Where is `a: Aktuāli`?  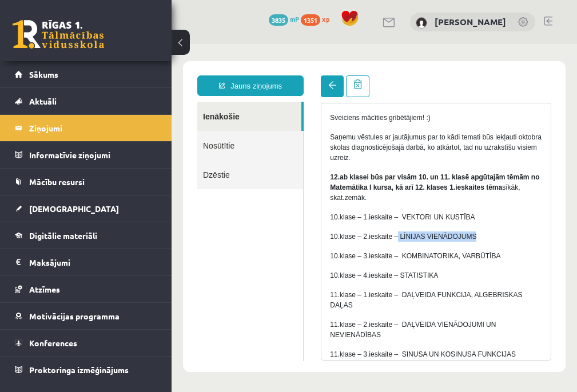 a: Aktuāli is located at coordinates (86, 101).